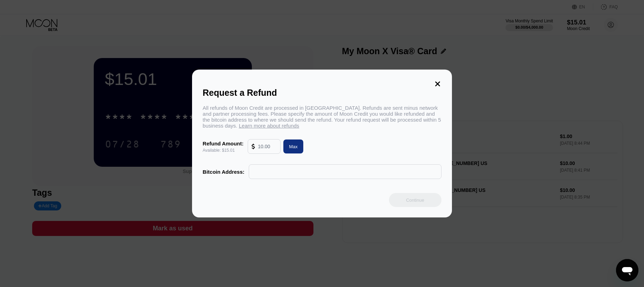 The height and width of the screenshot is (287, 644). Describe the element at coordinates (269, 126) in the screenshot. I see `div: Learn more about refunds` at that location.